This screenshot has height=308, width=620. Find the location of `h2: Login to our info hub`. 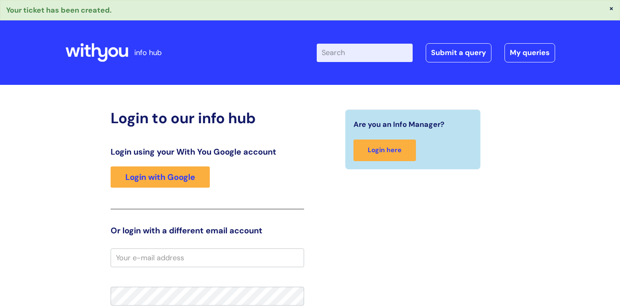

h2: Login to our info hub is located at coordinates (207, 118).